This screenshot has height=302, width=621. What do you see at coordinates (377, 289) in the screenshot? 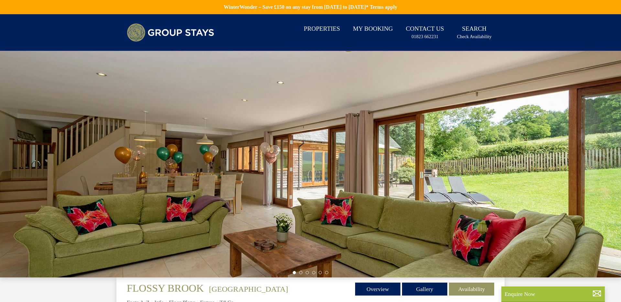
I see `a: Overview` at bounding box center [377, 289].